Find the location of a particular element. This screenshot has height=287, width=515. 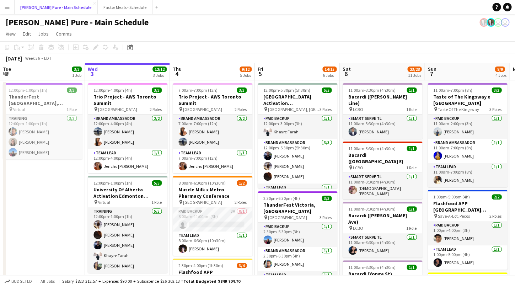

app-job-card: 12:00pm-1:00pm (1h)5/5University Of Alberta Activation Edmonton Training Virtual1 RoleTraining5/5... is located at coordinates (128, 224).